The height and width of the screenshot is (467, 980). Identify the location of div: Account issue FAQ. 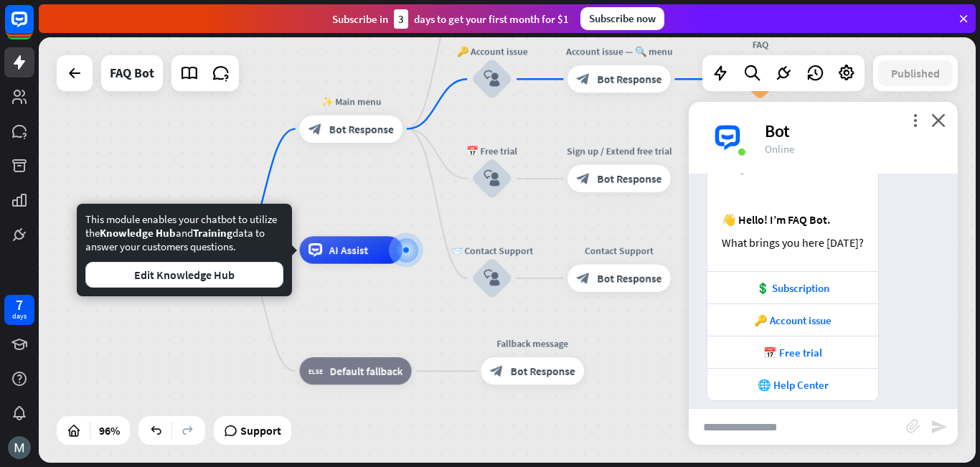
(759, 38).